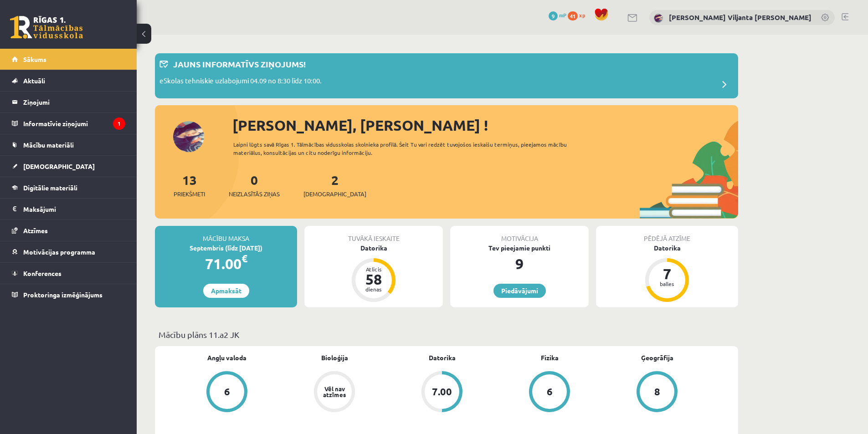  What do you see at coordinates (59, 252) in the screenshot?
I see `span: Motivācijas programma` at bounding box center [59, 252].